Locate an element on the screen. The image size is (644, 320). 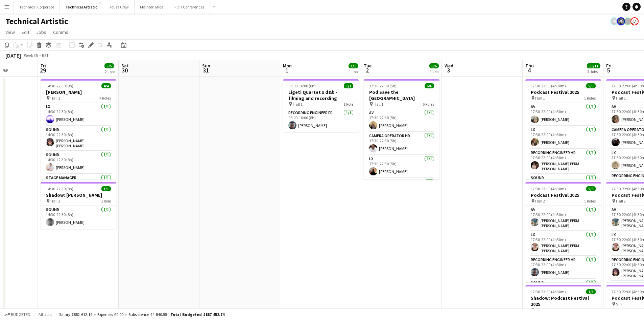
button: Budgeted is located at coordinates (17, 314).